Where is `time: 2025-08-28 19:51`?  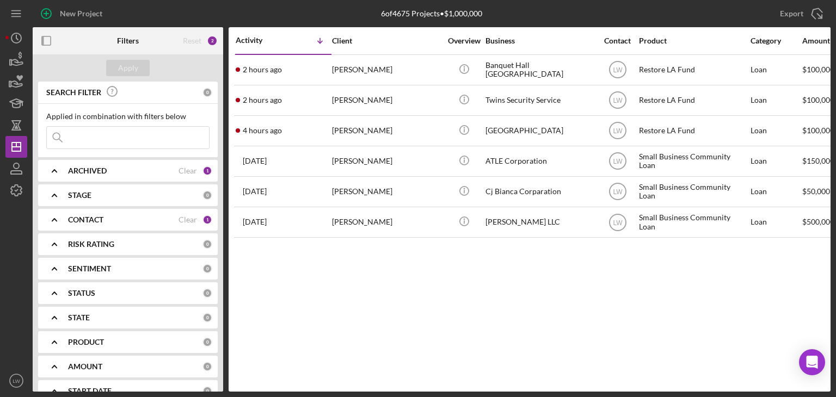 time: 2025-08-28 19:51 is located at coordinates (262, 131).